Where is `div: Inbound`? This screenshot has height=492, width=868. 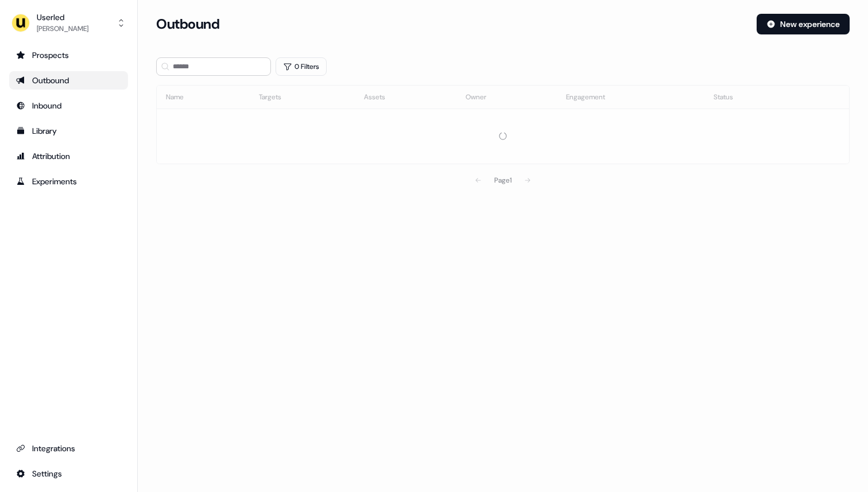
div: Inbound is located at coordinates (68, 106).